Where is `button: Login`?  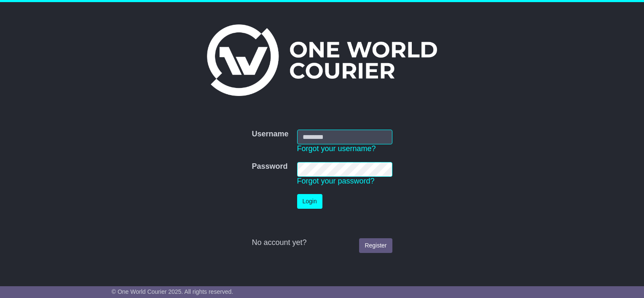 button: Login is located at coordinates (310, 201).